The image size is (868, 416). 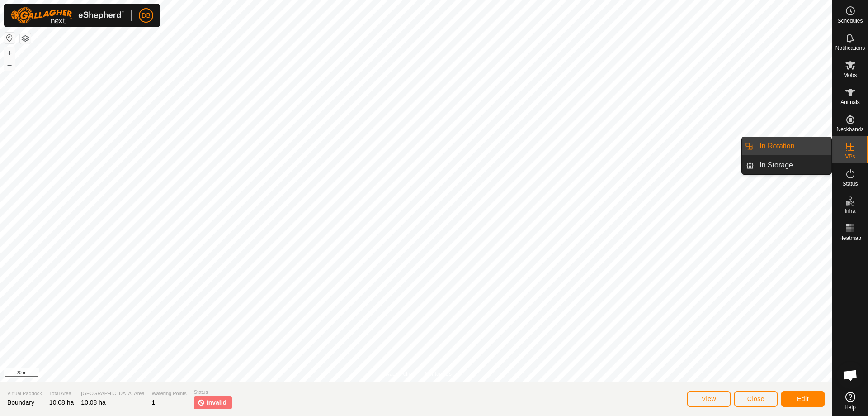 I want to click on a: Help, so click(x=850, y=401).